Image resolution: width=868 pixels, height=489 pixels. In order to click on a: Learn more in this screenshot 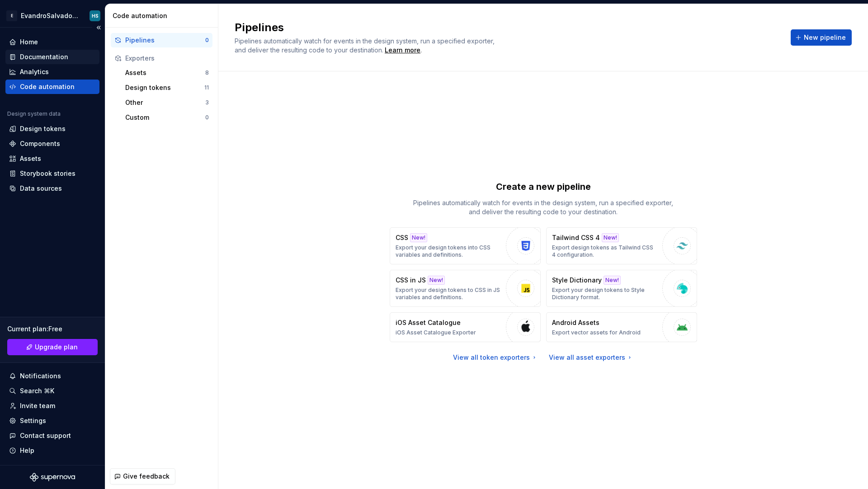, I will do `click(402, 50)`.